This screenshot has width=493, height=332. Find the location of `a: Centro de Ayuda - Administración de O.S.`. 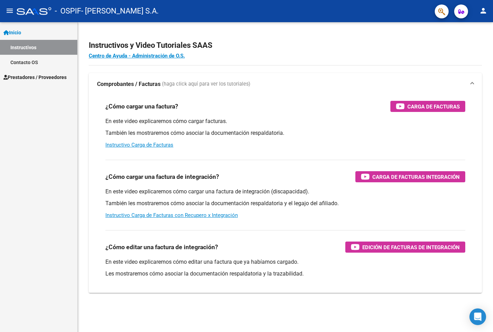

a: Centro de Ayuda - Administración de O.S. is located at coordinates (137, 56).